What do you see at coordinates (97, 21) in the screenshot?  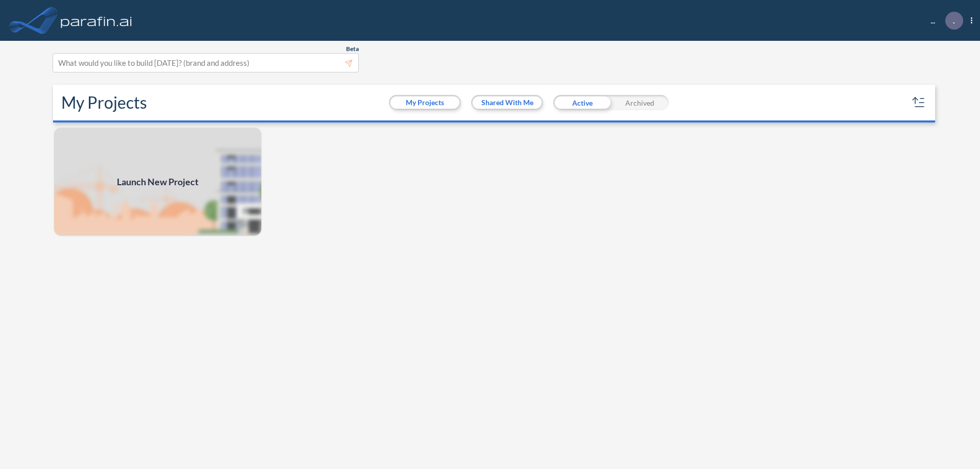 I see `img: logo` at bounding box center [97, 21].